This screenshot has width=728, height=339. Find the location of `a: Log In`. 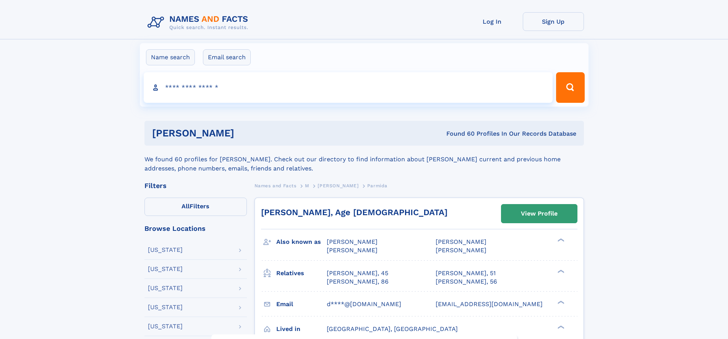

a: Log In is located at coordinates (492, 21).